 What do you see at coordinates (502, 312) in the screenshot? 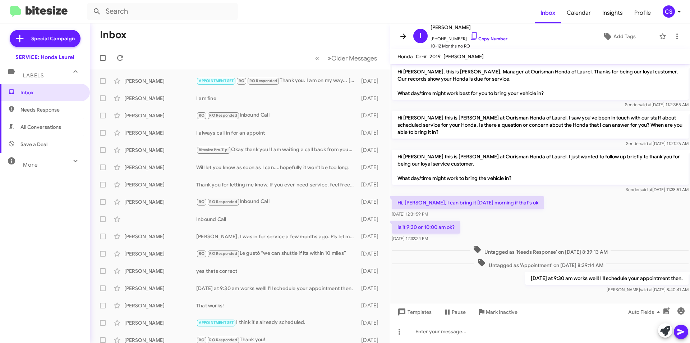
I see `span: Mark Inactive` at bounding box center [502, 312].